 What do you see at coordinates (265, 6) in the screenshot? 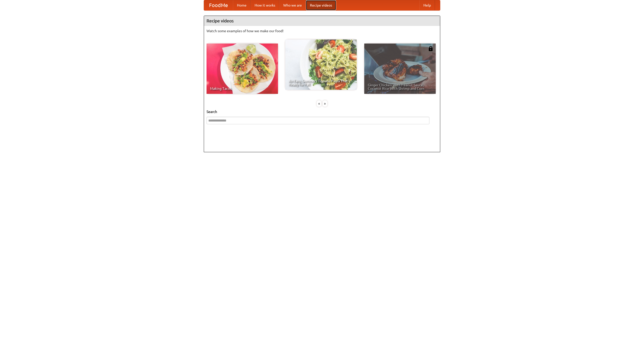
I see `a: How it works` at bounding box center [265, 6].